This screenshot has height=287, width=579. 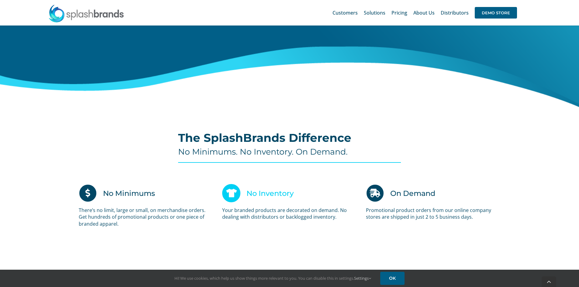 I want to click on p: Promotional product orders from our online company stores are shipped in just 2 to 5 business days., so click(x=433, y=214).